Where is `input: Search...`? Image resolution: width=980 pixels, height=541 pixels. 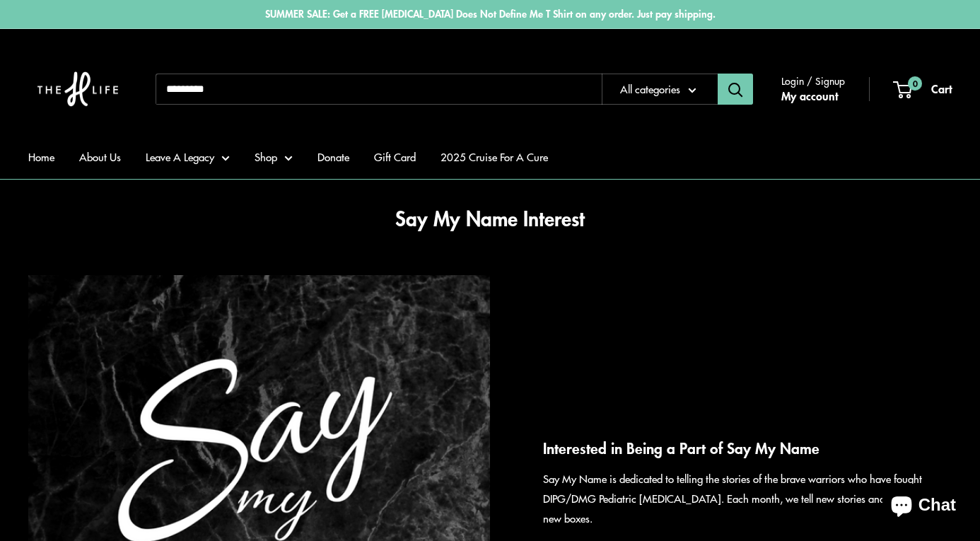
input: Search... is located at coordinates (378, 89).